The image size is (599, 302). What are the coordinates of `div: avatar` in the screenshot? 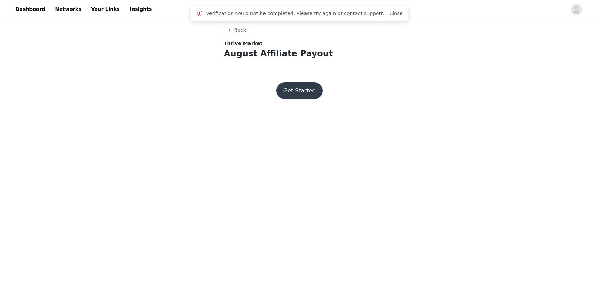 It's located at (577, 9).